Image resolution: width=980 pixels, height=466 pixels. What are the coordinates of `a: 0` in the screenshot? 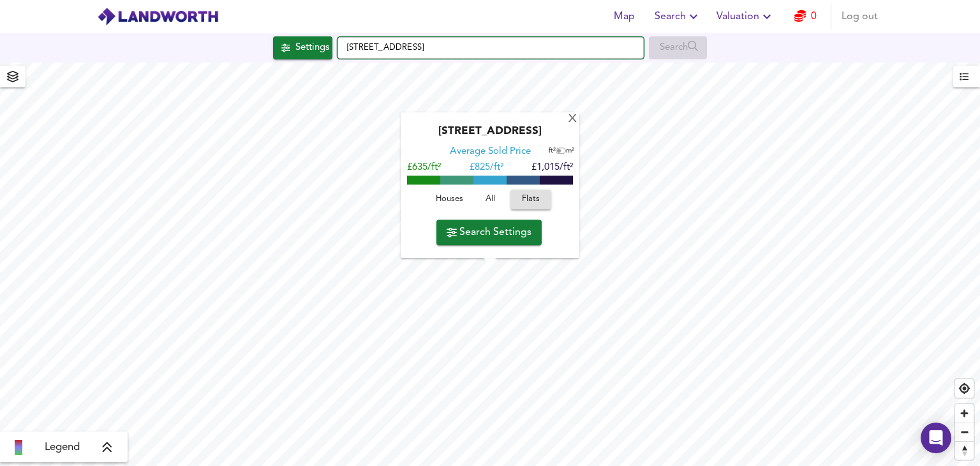 It's located at (806, 16).